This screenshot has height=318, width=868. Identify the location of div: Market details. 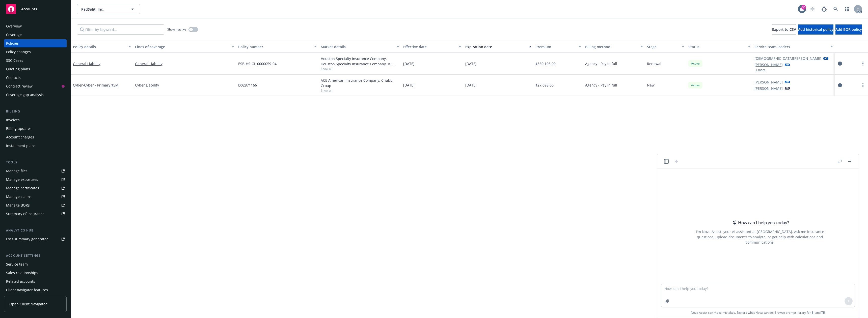
(357, 47).